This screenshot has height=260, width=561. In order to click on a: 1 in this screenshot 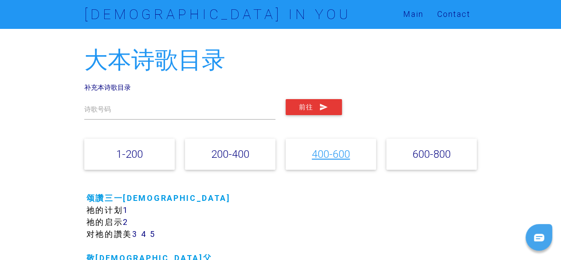, I will do `click(126, 209)`.